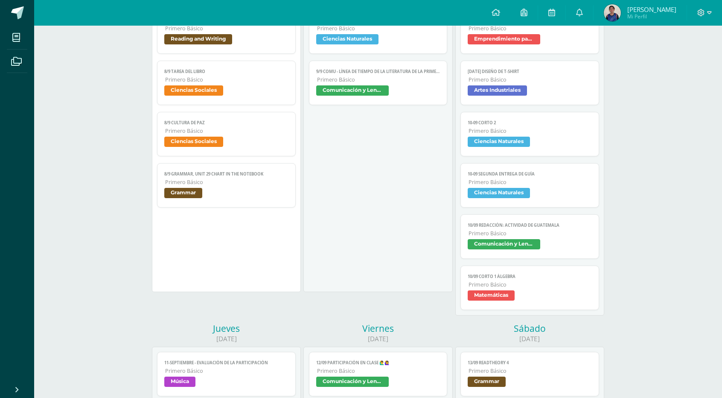 The width and height of the screenshot is (722, 398). What do you see at coordinates (530, 225) in the screenshot?
I see `span: 10/09 REDACCIÓN: Actividad de Guatemala` at bounding box center [530, 225].